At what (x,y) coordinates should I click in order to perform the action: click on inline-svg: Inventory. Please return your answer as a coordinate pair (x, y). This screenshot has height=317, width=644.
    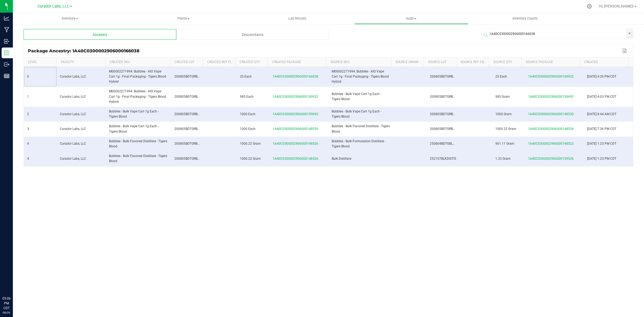
    Looking at the image, I should click on (7, 53).